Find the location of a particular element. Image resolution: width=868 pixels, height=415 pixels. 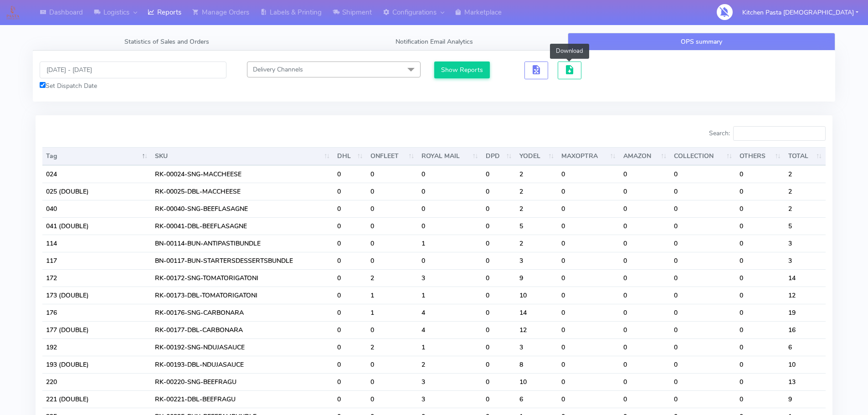

td: 172 is located at coordinates (97, 278).